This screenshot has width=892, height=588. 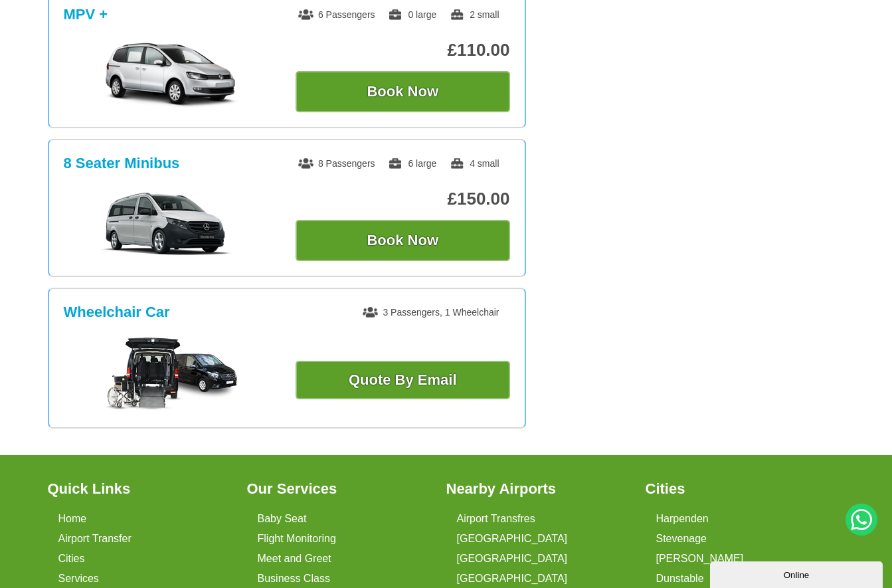 What do you see at coordinates (79, 578) in the screenshot?
I see `a: Services` at bounding box center [79, 578].